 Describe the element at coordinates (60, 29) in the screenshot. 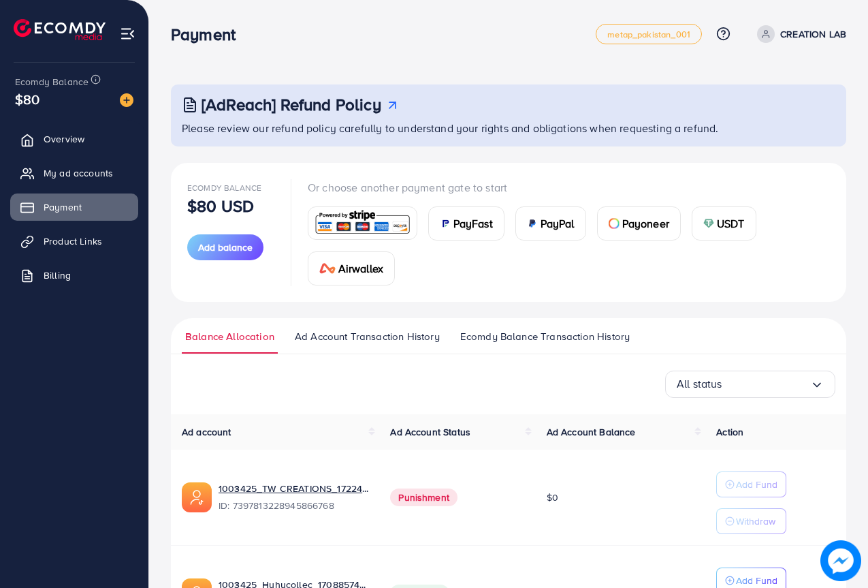

I see `a: logo` at that location.